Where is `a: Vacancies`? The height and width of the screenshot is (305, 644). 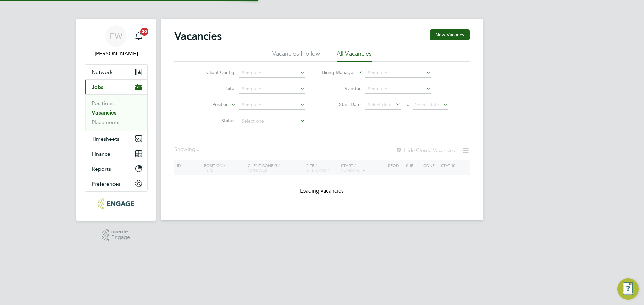
a: Vacancies is located at coordinates (104, 113).